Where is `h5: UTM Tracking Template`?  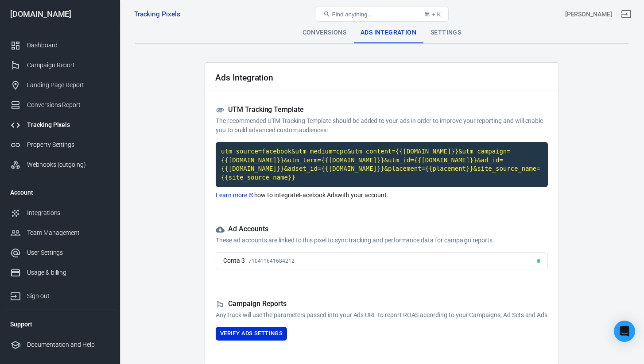
h5: UTM Tracking Template is located at coordinates (382, 110).